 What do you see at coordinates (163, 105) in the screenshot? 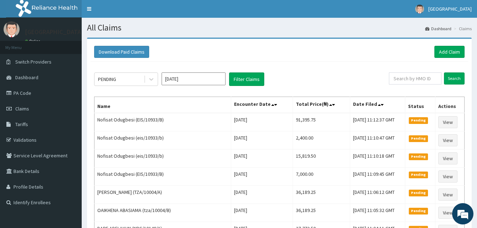
I see `th: Name` at bounding box center [163, 105].